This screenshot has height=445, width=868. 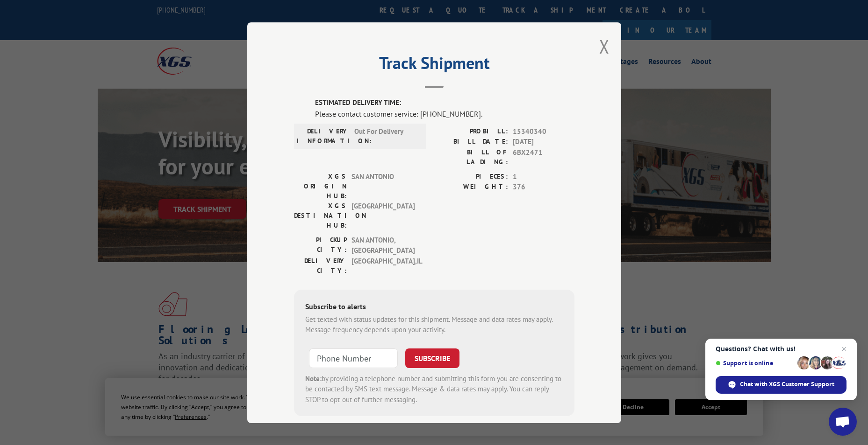 I want to click on button: SUBSCRIBE, so click(x=432, y=358).